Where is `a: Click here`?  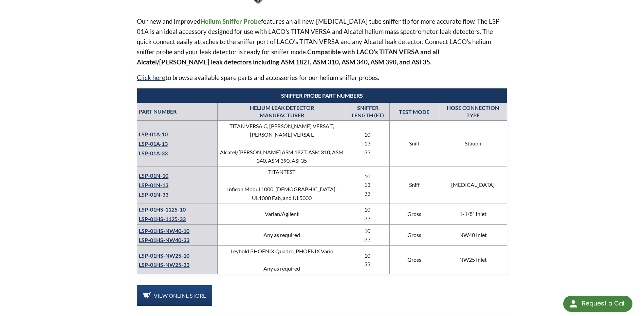 a: Click here is located at coordinates (151, 77).